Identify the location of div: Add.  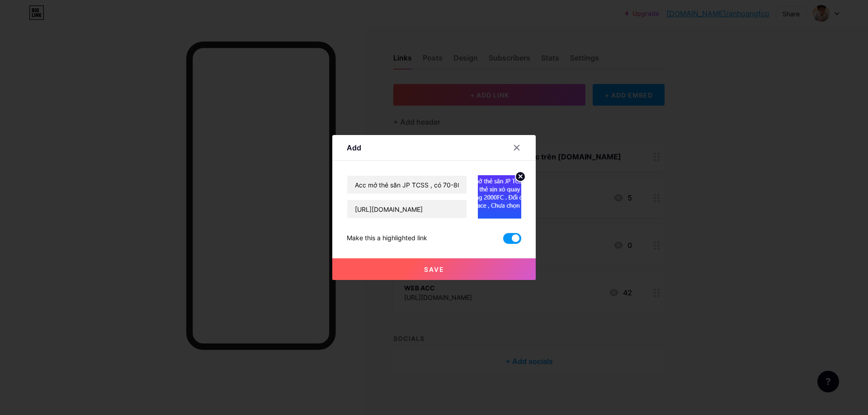
(354, 148).